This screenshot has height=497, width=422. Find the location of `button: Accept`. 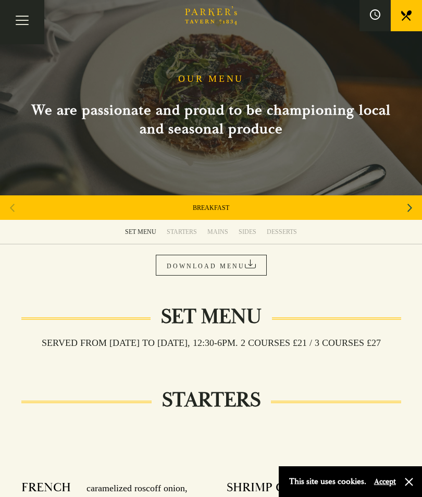

button: Accept is located at coordinates (385, 481).